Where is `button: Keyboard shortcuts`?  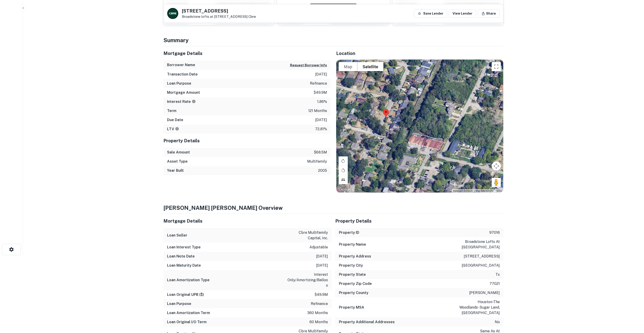
button: Keyboard shortcuts is located at coordinates (463, 191).